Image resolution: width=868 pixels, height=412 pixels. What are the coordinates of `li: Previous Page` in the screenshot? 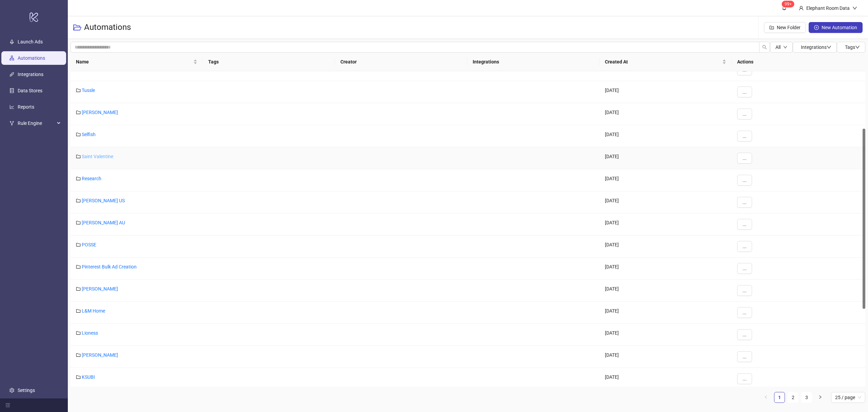 It's located at (766, 397).